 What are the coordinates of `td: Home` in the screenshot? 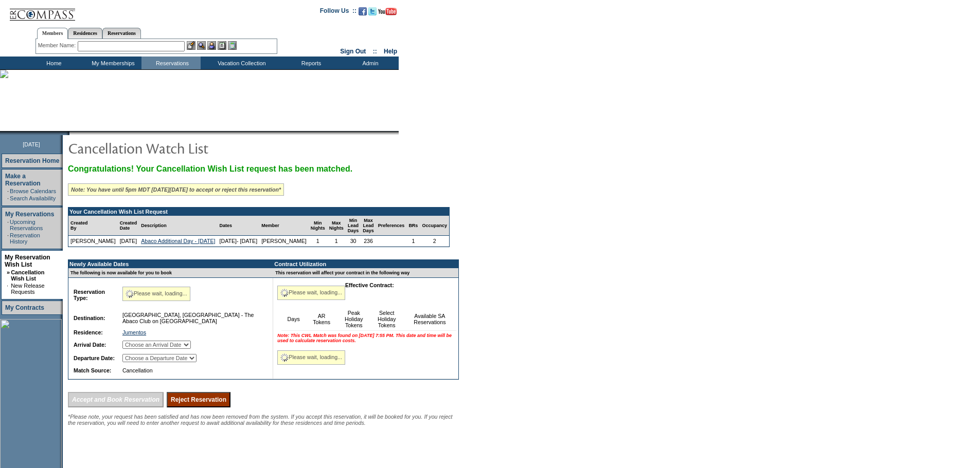 It's located at (52, 63).